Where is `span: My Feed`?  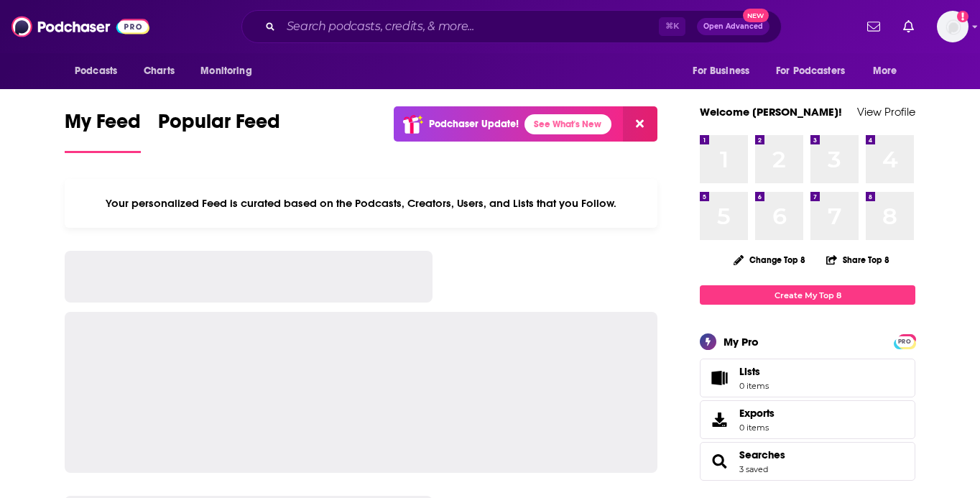
span: My Feed is located at coordinates (103, 125).